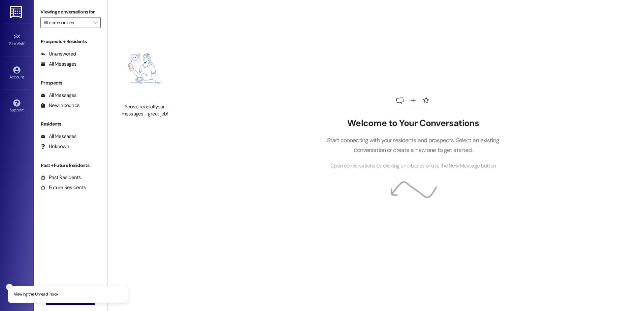 The image size is (644, 311). What do you see at coordinates (70, 42) in the screenshot?
I see `div: Prospects + Residents` at bounding box center [70, 42].